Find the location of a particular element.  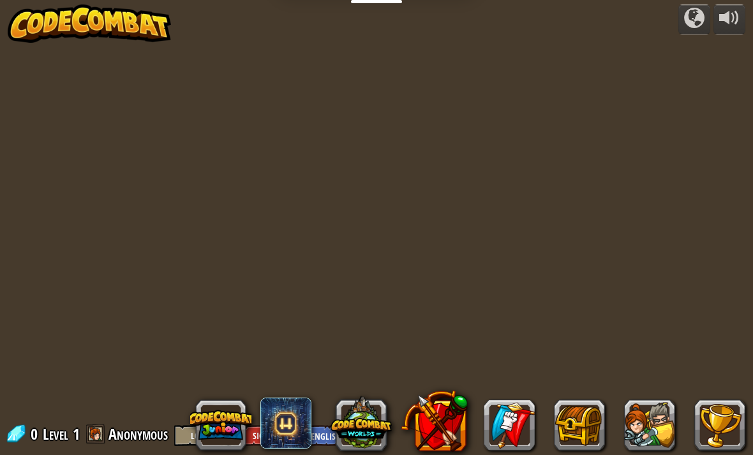

span: 1 is located at coordinates (76, 434).